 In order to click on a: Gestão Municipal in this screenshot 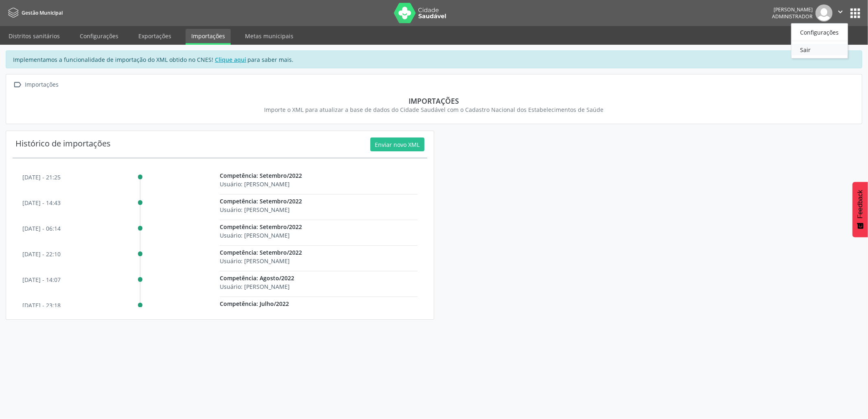, I will do `click(34, 13)`.